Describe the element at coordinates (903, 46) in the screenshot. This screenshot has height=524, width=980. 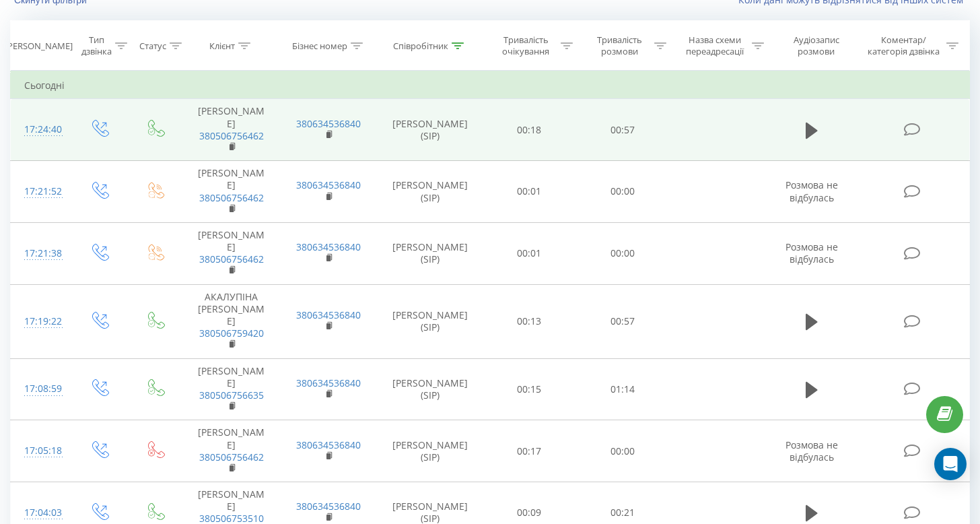
I see `div: Коментар/категорія дзвінка` at that location.